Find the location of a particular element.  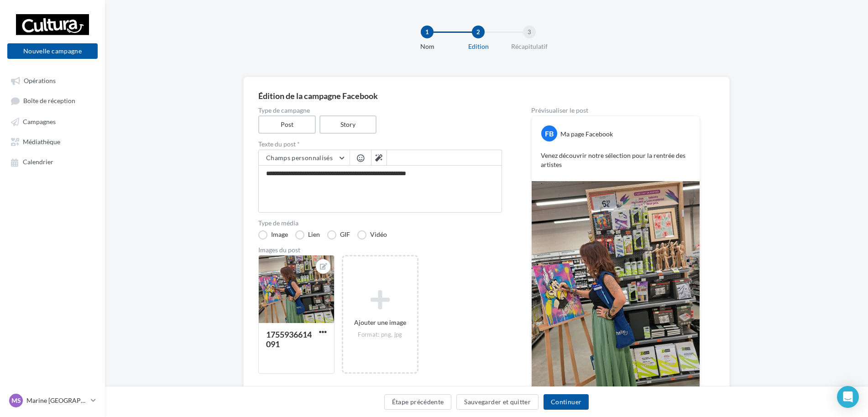

div: 2 is located at coordinates (479, 32).